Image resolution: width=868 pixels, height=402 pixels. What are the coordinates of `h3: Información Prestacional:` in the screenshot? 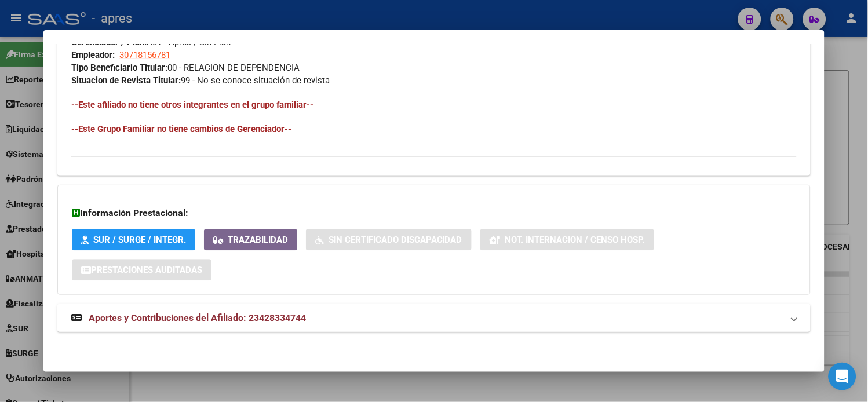 It's located at (434, 213).